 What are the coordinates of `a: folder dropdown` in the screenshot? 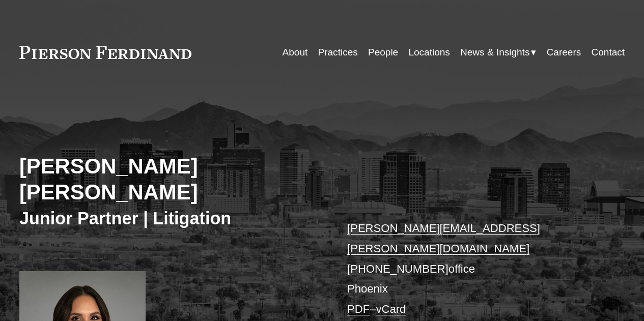 It's located at (498, 52).